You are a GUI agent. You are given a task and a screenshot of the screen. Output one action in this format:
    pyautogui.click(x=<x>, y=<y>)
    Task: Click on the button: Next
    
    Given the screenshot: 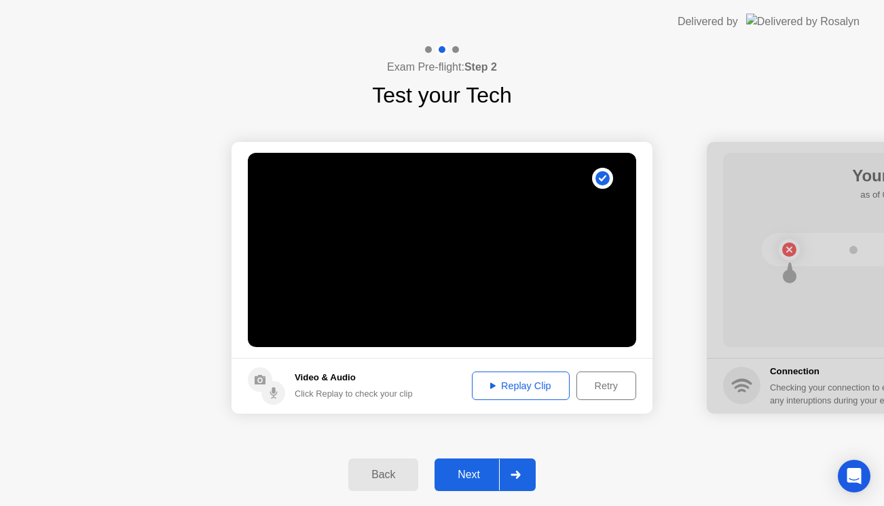 What is the action you would take?
    pyautogui.click(x=485, y=475)
    